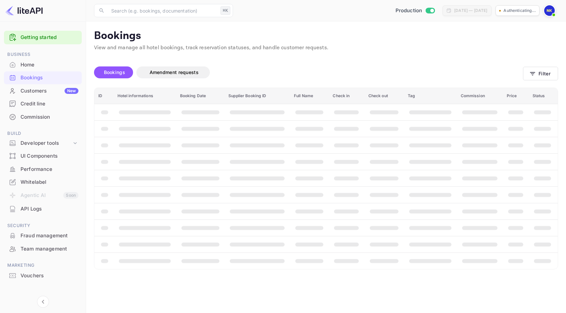 The width and height of the screenshot is (566, 313). Describe the element at coordinates (326, 36) in the screenshot. I see `p: Bookings` at that location.